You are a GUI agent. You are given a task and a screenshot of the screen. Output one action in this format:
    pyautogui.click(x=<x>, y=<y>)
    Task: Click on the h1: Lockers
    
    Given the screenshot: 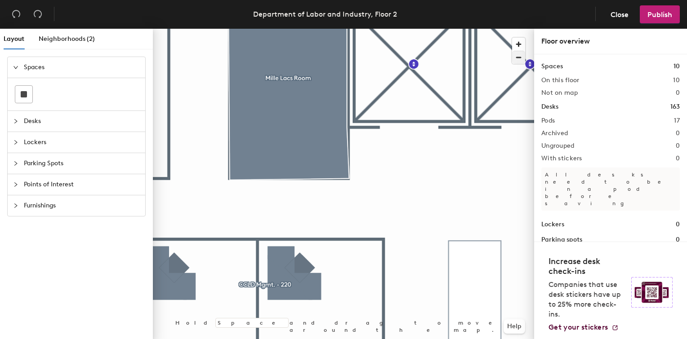 What is the action you would take?
    pyautogui.click(x=552, y=225)
    